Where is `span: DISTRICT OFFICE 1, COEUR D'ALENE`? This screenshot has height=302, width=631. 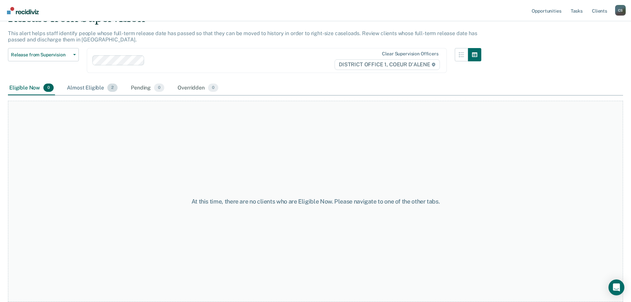 span: DISTRICT OFFICE 1, COEUR D'ALENE is located at coordinates (387, 65).